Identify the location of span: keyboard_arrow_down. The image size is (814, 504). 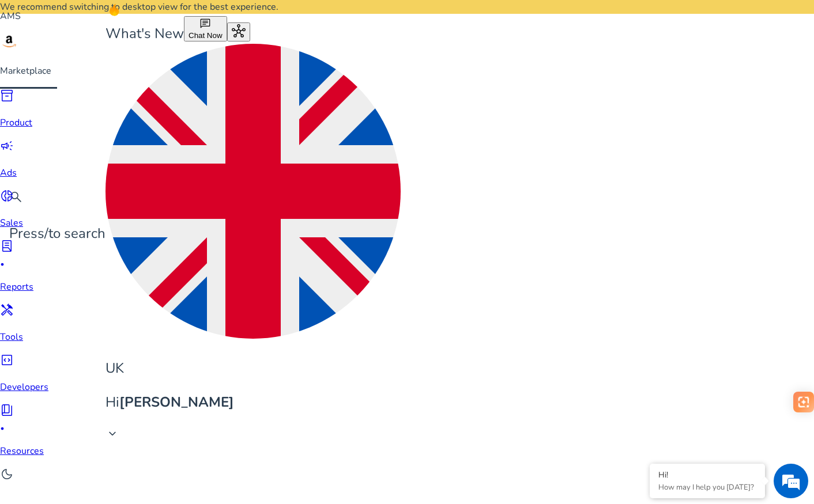
(113, 434).